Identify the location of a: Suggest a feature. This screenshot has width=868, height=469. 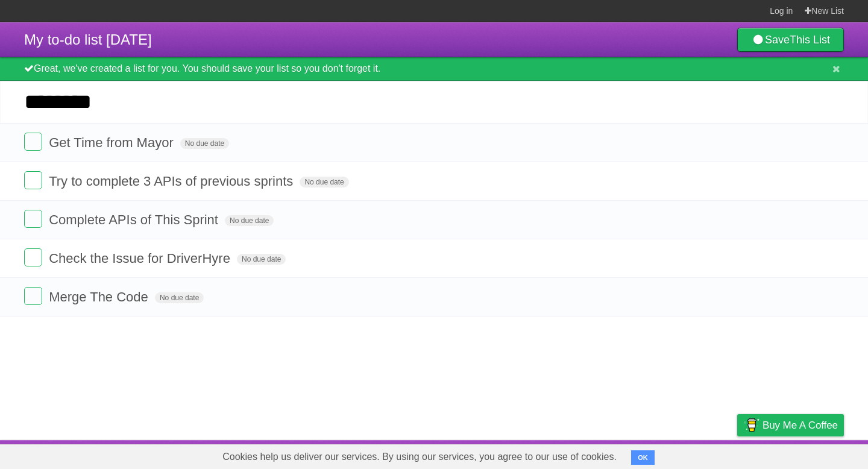
(806, 454).